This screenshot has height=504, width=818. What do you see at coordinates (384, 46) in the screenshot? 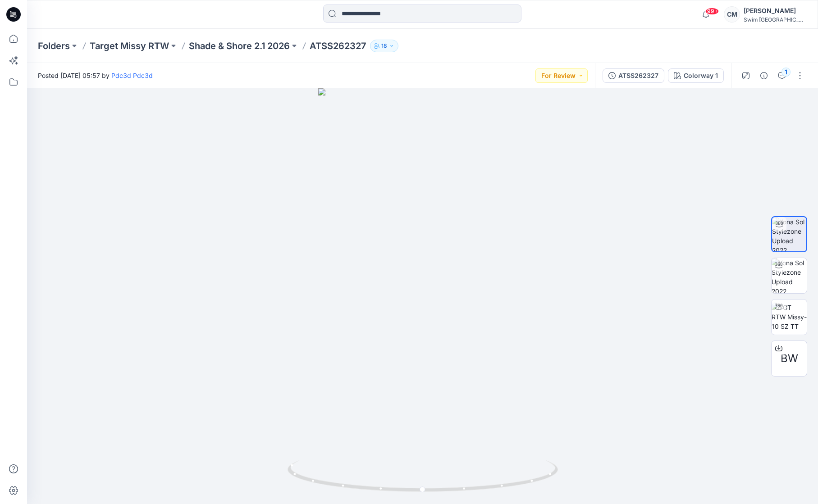
I see `p: 18` at bounding box center [384, 46].